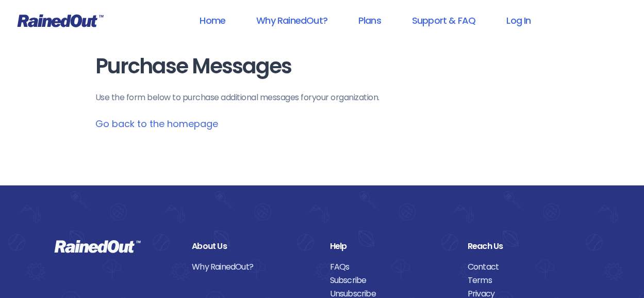 The image size is (644, 298). What do you see at coordinates (529, 280) in the screenshot?
I see `a: Terms` at bounding box center [529, 280].